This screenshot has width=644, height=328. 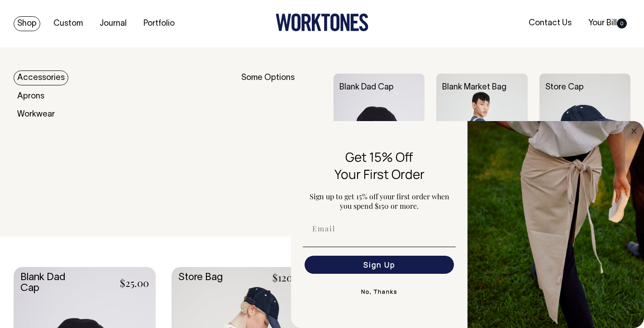 What do you see at coordinates (27, 23) in the screenshot?
I see `a: Shop` at bounding box center [27, 23].